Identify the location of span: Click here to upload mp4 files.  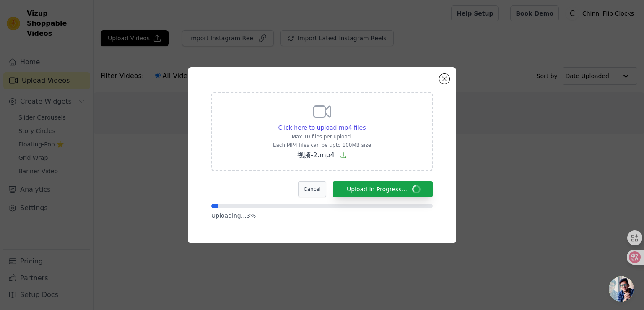
(322, 127).